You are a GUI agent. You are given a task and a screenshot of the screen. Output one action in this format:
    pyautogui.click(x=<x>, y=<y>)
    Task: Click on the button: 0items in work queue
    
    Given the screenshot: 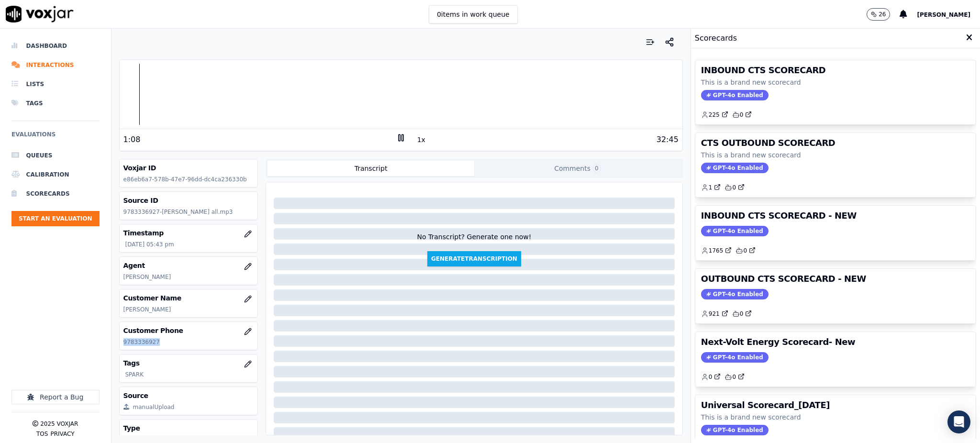 What is the action you would take?
    pyautogui.click(x=474, y=14)
    